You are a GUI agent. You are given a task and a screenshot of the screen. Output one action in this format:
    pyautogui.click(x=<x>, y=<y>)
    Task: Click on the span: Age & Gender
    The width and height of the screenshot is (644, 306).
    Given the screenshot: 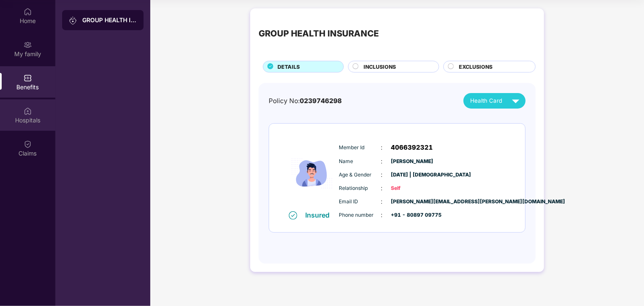 What is the action you would take?
    pyautogui.click(x=360, y=175)
    